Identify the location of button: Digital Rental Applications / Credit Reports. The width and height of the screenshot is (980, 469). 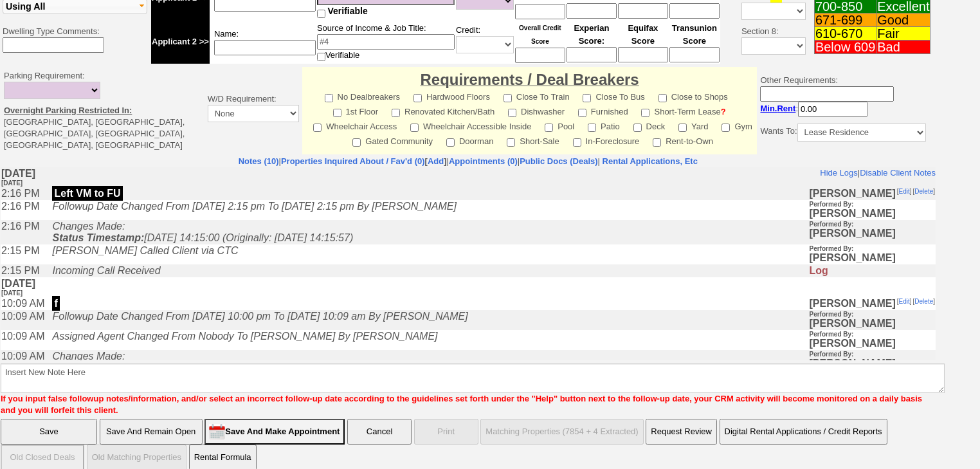
(803, 432).